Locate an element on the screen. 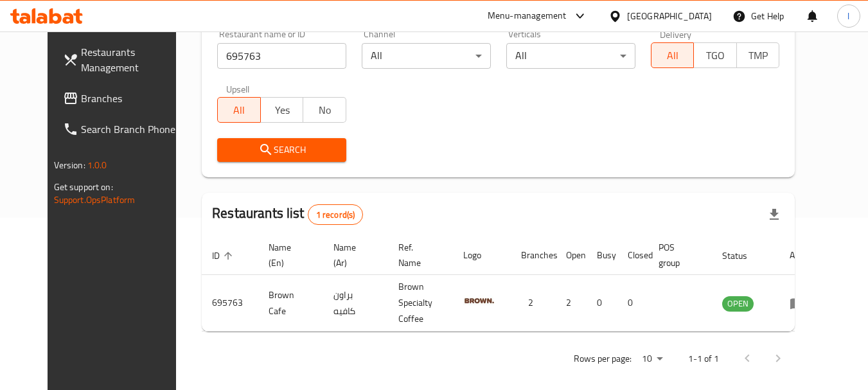 Image resolution: width=868 pixels, height=390 pixels. span: 1 record(s) is located at coordinates (335, 214).